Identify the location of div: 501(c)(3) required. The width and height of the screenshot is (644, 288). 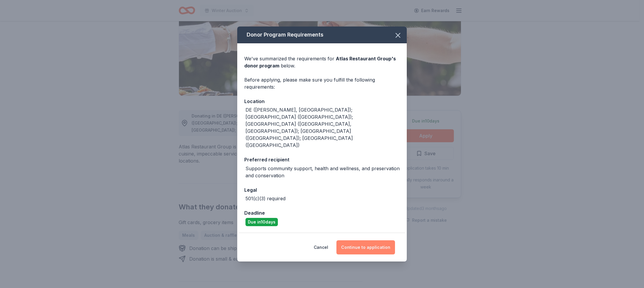
(266, 199).